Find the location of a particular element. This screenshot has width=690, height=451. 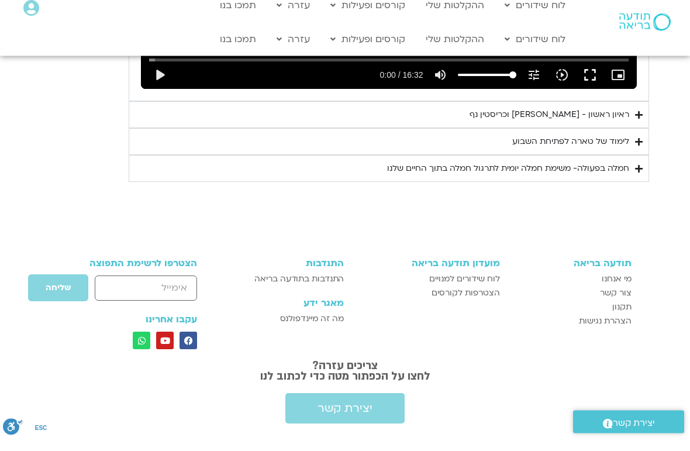

a: צור קשר is located at coordinates (572, 305).